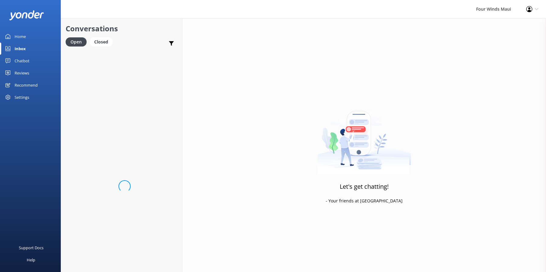 The width and height of the screenshot is (546, 272). Describe the element at coordinates (22, 61) in the screenshot. I see `div: Chatbot` at that location.